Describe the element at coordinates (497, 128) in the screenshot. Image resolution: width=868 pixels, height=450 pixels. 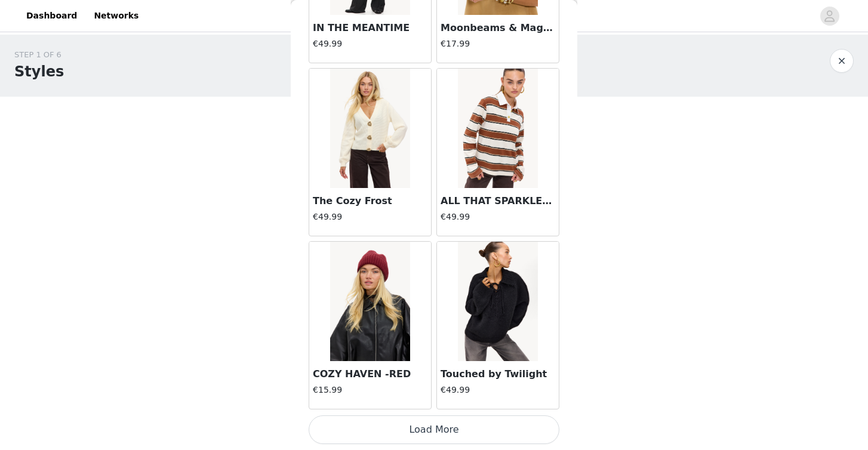
I see `img: ALL THAT SPARKLES - BROWN` at that location.